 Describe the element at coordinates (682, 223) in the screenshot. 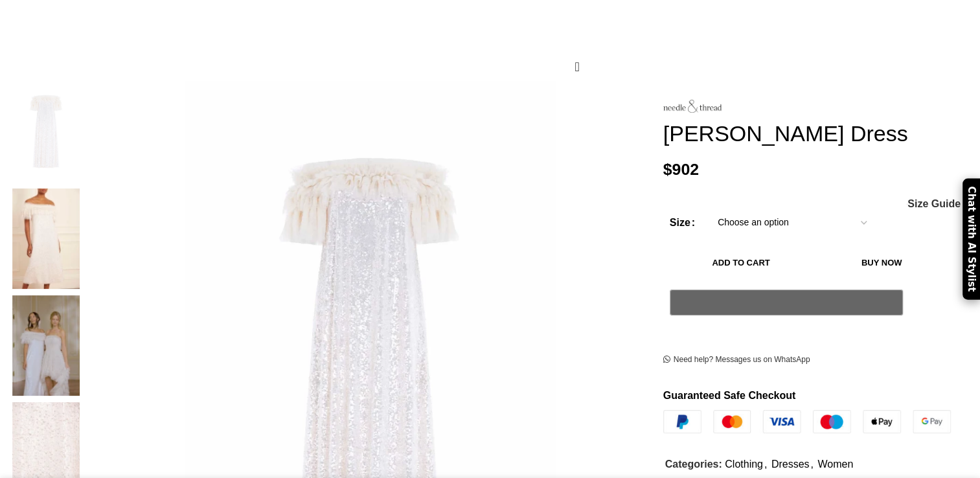

I see `label: Size` at that location.